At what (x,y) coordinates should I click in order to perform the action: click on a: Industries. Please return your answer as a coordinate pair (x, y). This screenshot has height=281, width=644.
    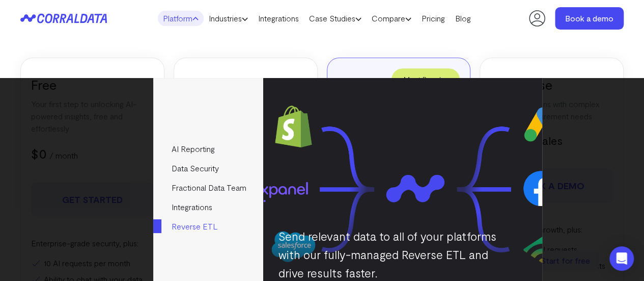
    Looking at the image, I should click on (228, 18).